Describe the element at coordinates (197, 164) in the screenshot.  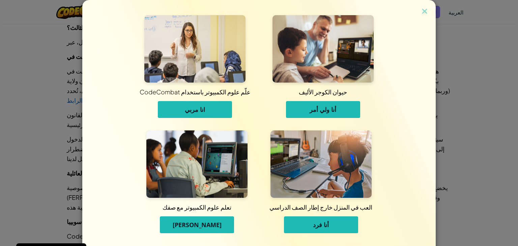
I see `img: للطلاب` at that location.